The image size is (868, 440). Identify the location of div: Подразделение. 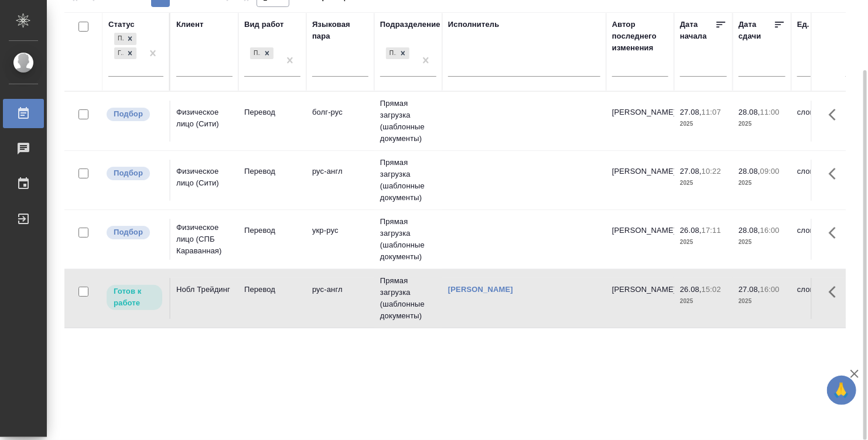
(410, 25).